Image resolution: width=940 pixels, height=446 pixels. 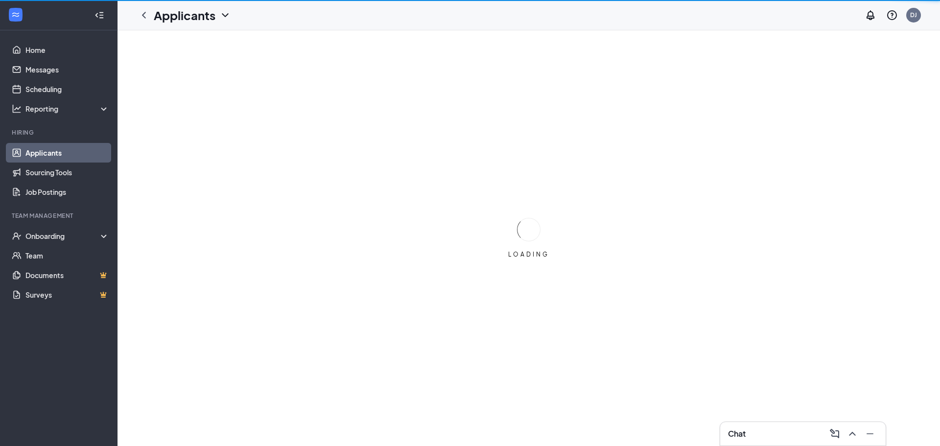 I want to click on svg: QuestionInfo, so click(x=892, y=15).